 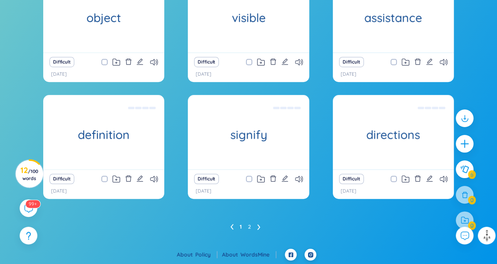 I want to click on h1: visible, so click(x=248, y=18).